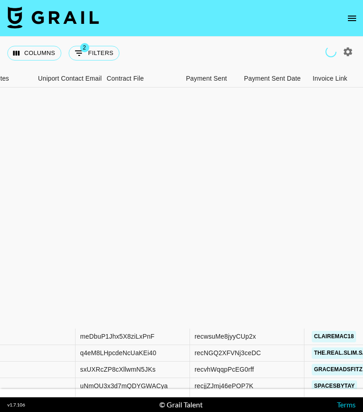 The image size is (363, 412). What do you see at coordinates (331, 51) in the screenshot?
I see `span: Refreshing campaigns...` at bounding box center [331, 51].